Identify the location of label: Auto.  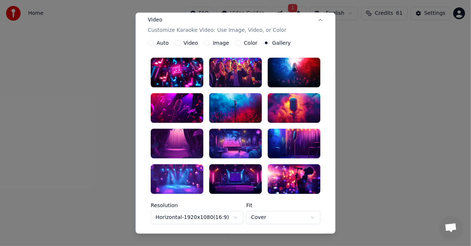
(162, 43).